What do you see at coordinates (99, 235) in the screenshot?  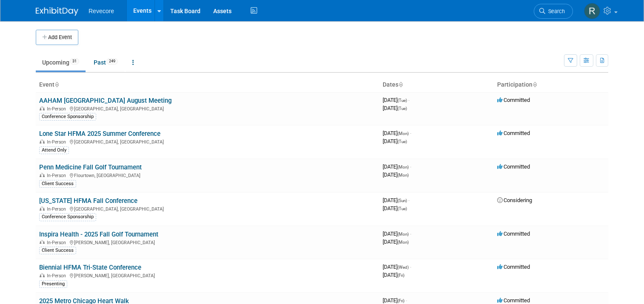 I see `a: Inspira Health - 2025 Fall Golf Tournament` at bounding box center [99, 235].